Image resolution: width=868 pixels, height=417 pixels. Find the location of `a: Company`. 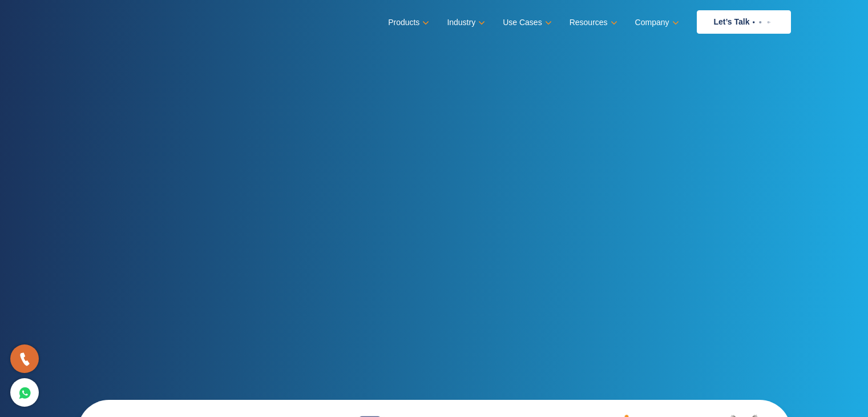

a: Company is located at coordinates (656, 22).